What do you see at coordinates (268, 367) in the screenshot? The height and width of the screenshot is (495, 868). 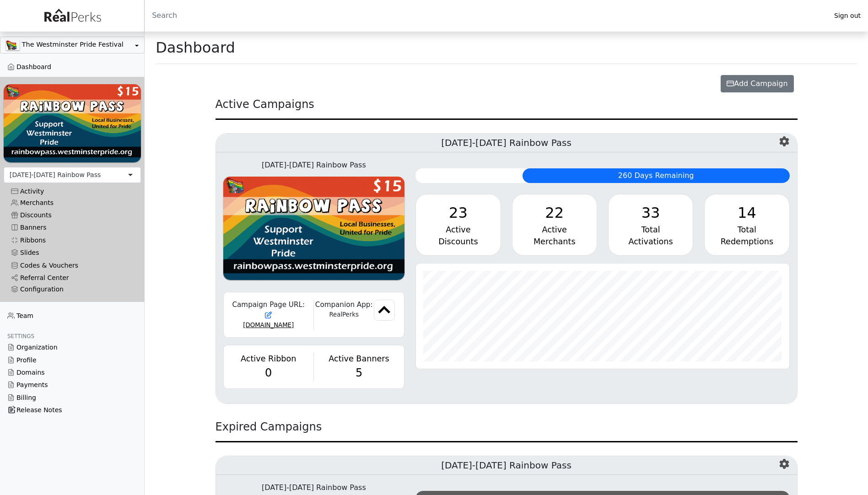 I see `a: Active Ribbon 0` at bounding box center [268, 367].